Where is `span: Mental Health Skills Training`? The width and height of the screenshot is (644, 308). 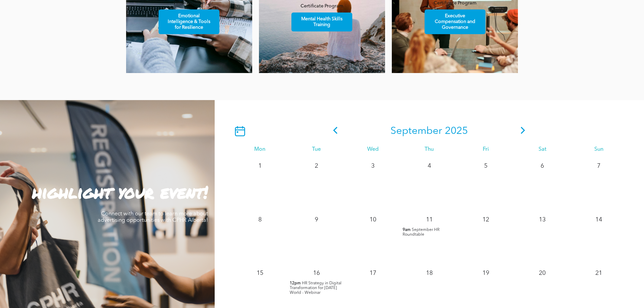 span: Mental Health Skills Training is located at coordinates (322, 22).